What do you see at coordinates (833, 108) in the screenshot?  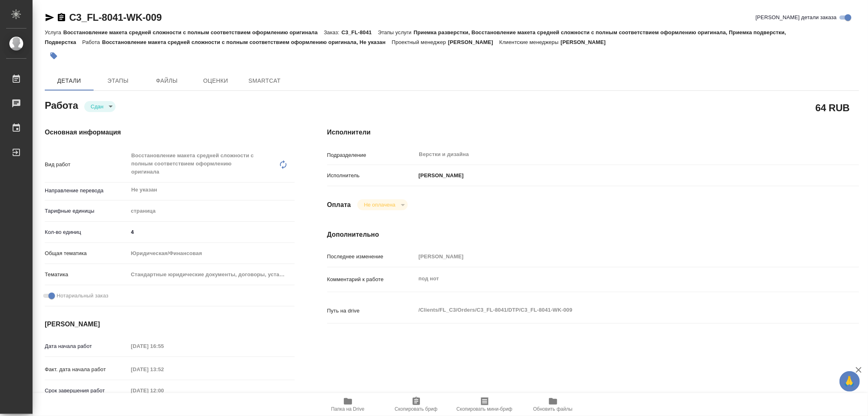 I see `h2: 64 RUB` at bounding box center [833, 108].